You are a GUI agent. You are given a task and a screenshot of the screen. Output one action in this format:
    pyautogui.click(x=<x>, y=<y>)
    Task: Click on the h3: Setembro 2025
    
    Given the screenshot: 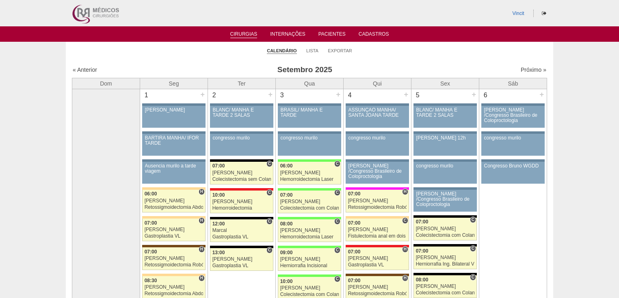 What is the action you would take?
    pyautogui.click(x=304, y=70)
    